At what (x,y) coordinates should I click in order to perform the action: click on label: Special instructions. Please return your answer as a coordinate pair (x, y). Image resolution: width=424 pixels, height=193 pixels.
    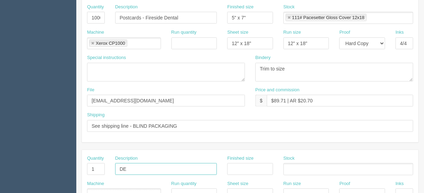
    Looking at the image, I should click on (107, 58).